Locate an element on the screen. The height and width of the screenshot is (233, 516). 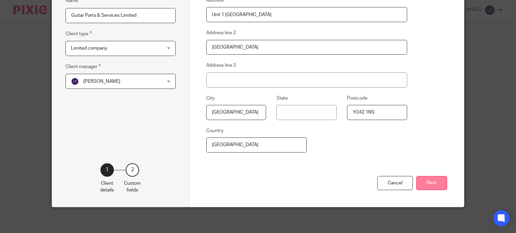
label: Address line 3 is located at coordinates (221, 65).